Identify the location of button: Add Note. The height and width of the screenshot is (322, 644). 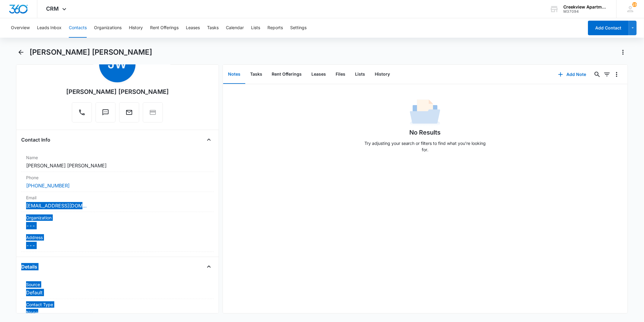
(572, 75).